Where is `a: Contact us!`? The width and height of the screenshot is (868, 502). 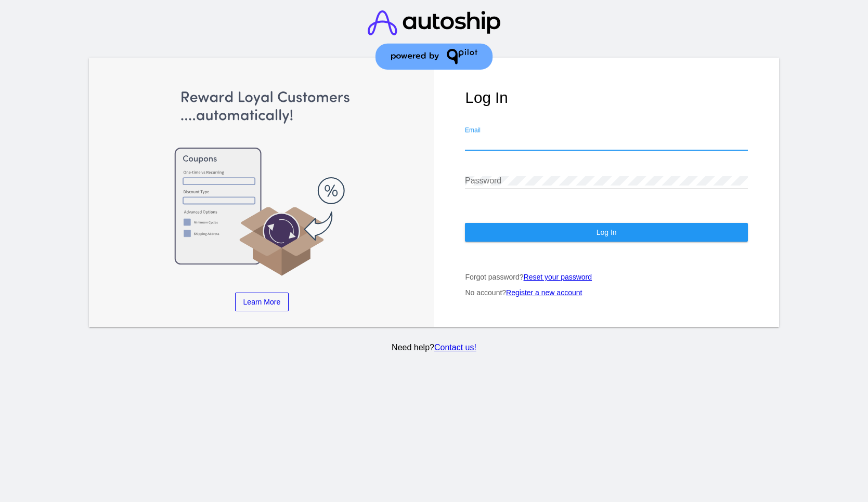
a: Contact us! is located at coordinates (456, 347).